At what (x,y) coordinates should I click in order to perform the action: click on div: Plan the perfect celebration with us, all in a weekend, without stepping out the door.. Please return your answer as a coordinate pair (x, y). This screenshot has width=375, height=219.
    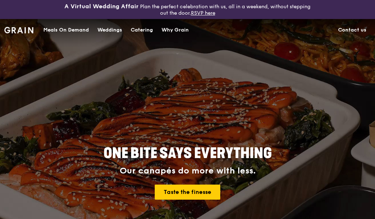
    Looking at the image, I should click on (188, 9).